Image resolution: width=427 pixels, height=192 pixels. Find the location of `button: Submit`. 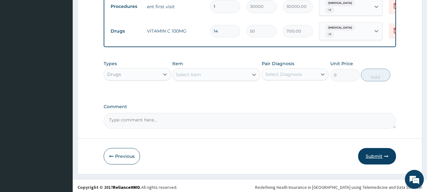

button: Submit is located at coordinates (377, 156).